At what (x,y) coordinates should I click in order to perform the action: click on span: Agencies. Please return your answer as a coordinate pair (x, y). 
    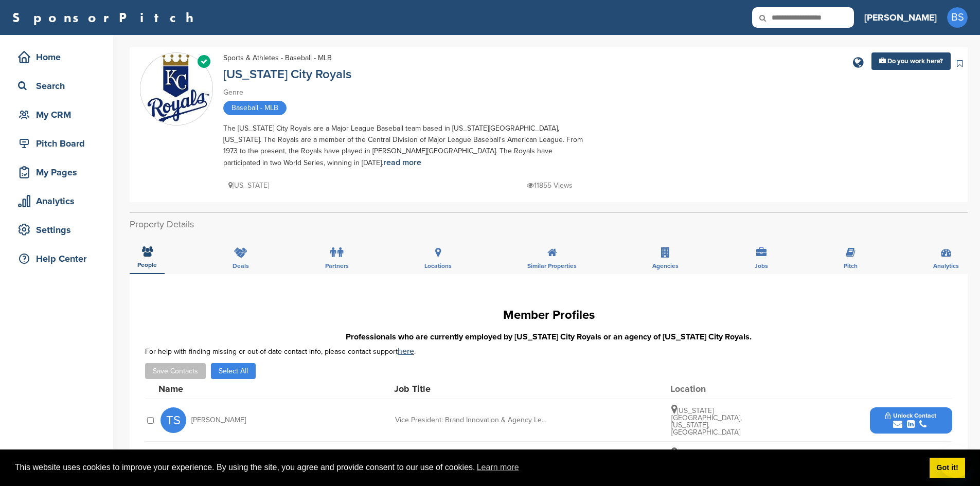
    Looking at the image, I should click on (665, 266).